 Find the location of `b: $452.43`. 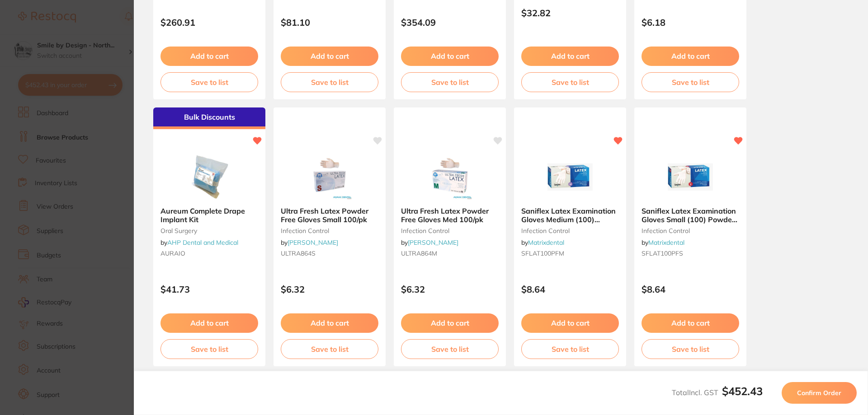

b: $452.43 is located at coordinates (742, 391).